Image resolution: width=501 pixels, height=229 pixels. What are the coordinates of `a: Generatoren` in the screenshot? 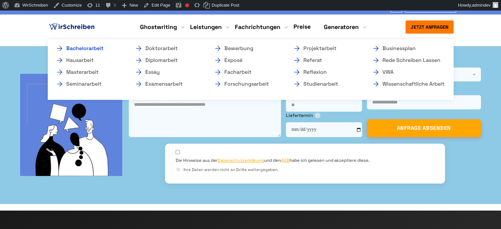 It's located at (341, 27).